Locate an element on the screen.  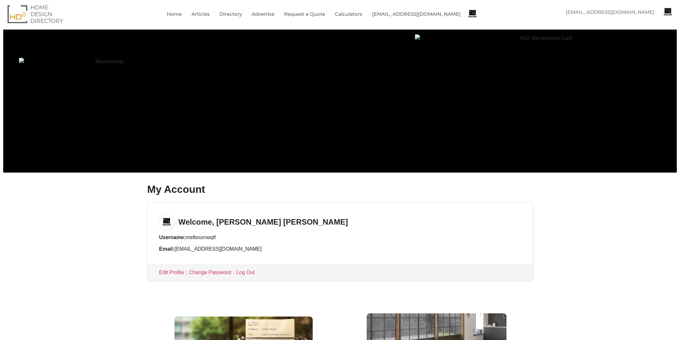
a: Calculators is located at coordinates (349, 14).